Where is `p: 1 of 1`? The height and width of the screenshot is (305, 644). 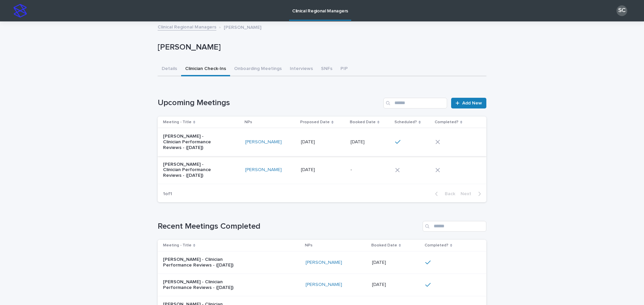
p: 1 of 1 is located at coordinates (168, 194).